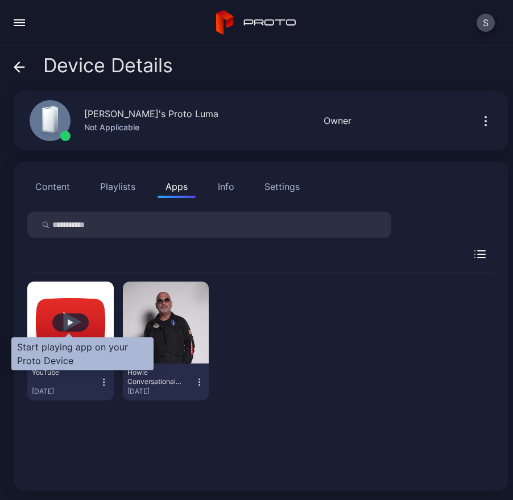 Image resolution: width=513 pixels, height=500 pixels. I want to click on button: Apps, so click(176, 187).